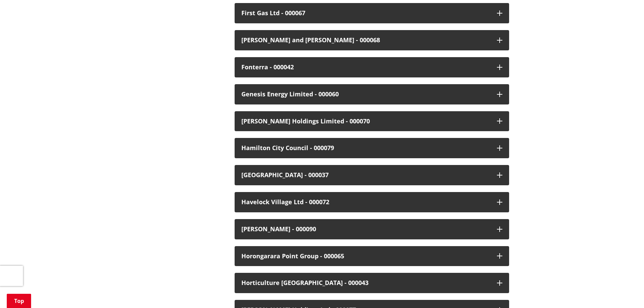  Describe the element at coordinates (372, 148) in the screenshot. I see `button: Hamilton City Council - 000079` at that location.